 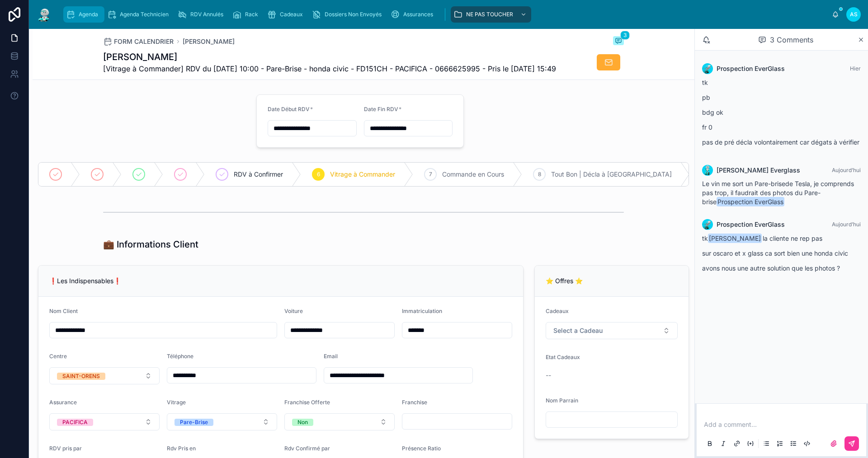 I want to click on span: Date Fin RDV, so click(x=381, y=109).